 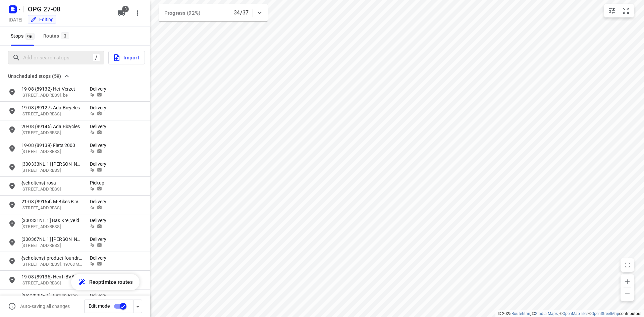 I want to click on button: More, so click(x=137, y=13).